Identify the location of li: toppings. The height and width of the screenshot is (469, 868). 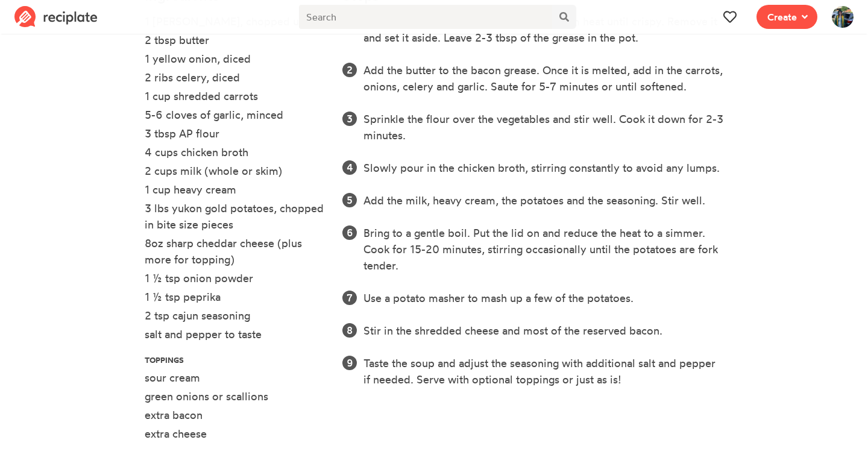
(237, 360).